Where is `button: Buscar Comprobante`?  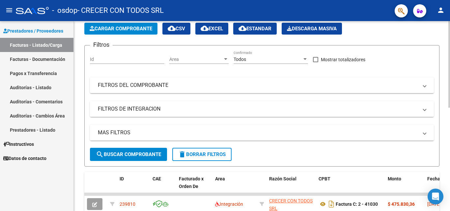
button: Buscar Comprobante is located at coordinates (128, 154).